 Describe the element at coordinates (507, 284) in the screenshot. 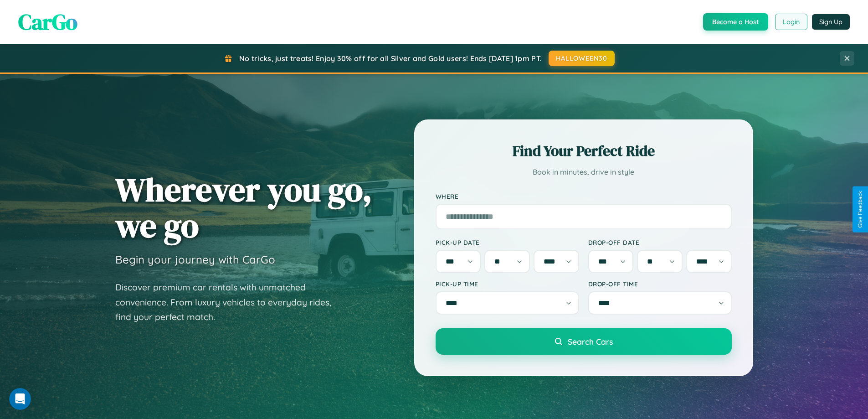

I see `label: Pick-up Time` at that location.